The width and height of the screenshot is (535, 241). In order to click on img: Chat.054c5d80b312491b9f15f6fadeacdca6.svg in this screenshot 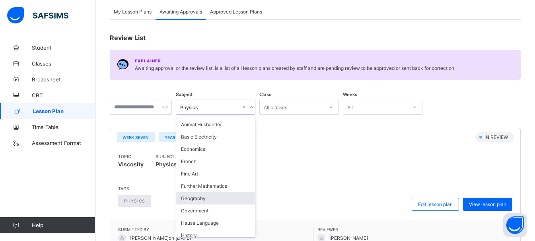, I will do `click(123, 64)`.